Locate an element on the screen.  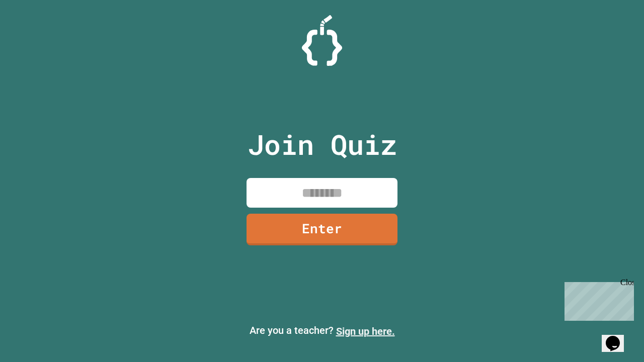
p: Are you a teacher? is located at coordinates (322, 331).